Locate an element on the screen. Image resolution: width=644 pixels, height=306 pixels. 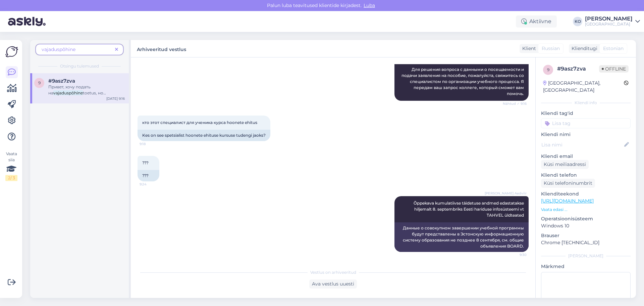
p: Operatsioonisüsteem is located at coordinates (586, 219).